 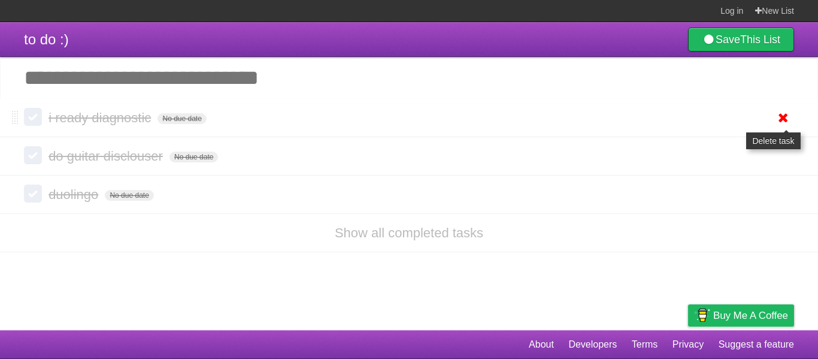 I want to click on span: Buy me a coffee, so click(x=750, y=315).